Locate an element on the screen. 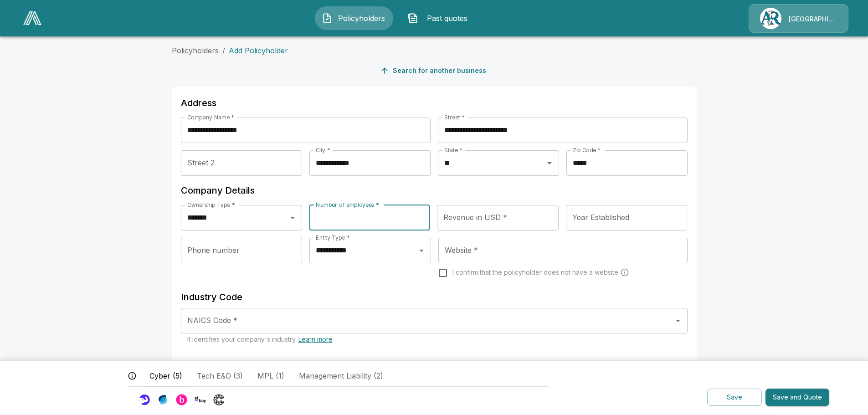  span: Management Liability (2) is located at coordinates (341, 376).